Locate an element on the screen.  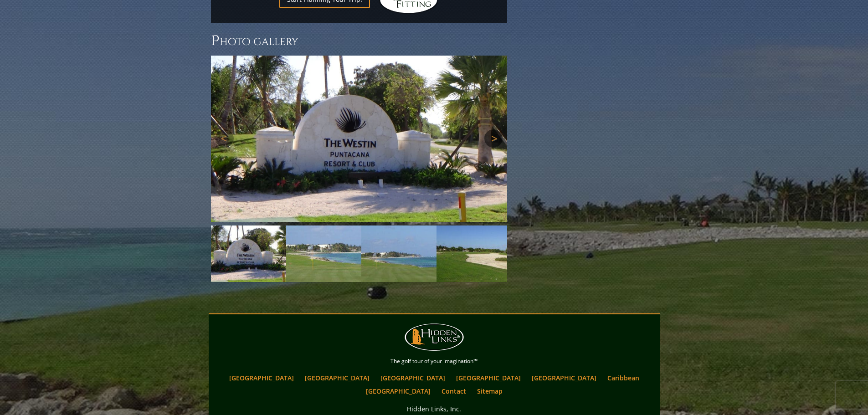
h3: Photo Gallery is located at coordinates (359, 41).